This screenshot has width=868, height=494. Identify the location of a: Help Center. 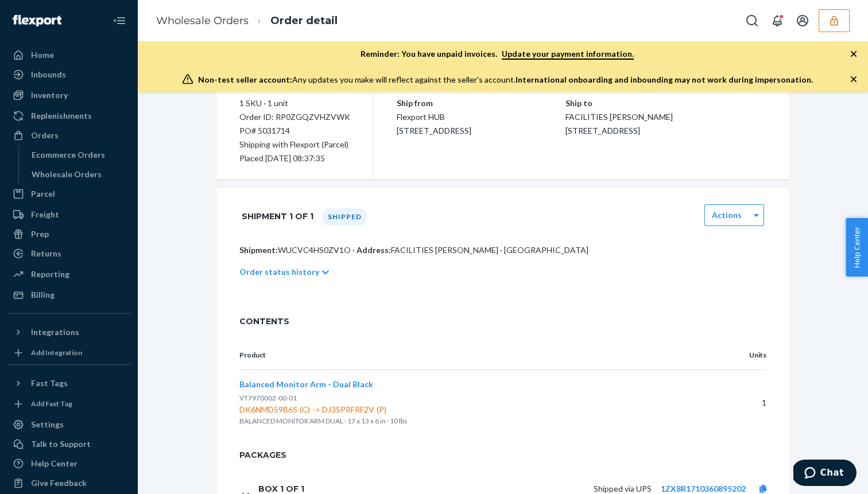
(69, 464).